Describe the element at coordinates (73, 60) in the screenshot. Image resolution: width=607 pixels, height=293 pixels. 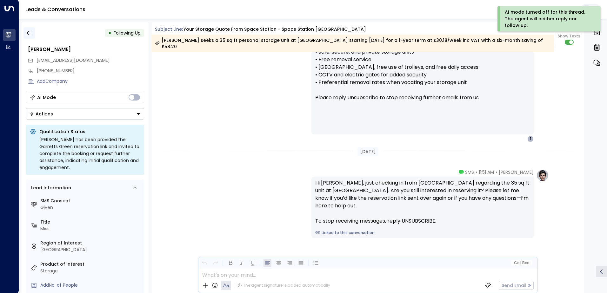
I see `span: 1maclary@gmail.com` at that location.